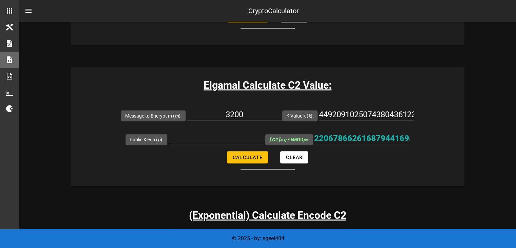 This screenshot has height=248, width=516. Describe the element at coordinates (273, 11) in the screenshot. I see `div: CryptoCalculator` at that location.